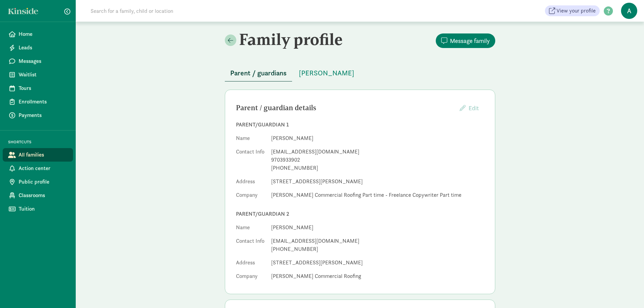 This screenshot has width=644, height=308. Describe the element at coordinates (629, 11) in the screenshot. I see `span: A` at that location.